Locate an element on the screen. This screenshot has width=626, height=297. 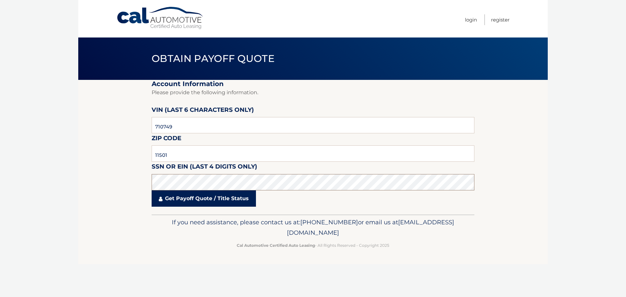
a: Login is located at coordinates (471, 20).